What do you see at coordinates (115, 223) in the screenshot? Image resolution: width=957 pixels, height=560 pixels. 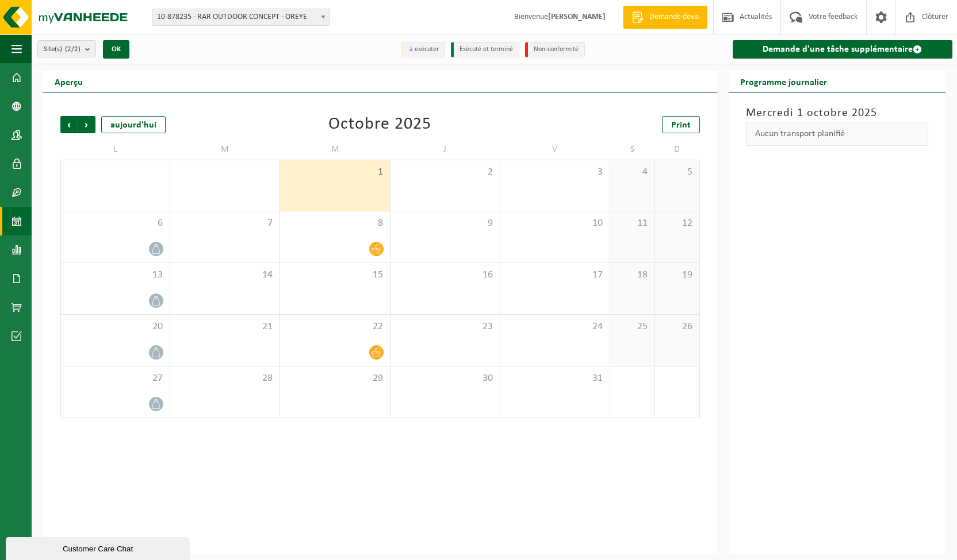 I see `span: 6` at bounding box center [115, 223].